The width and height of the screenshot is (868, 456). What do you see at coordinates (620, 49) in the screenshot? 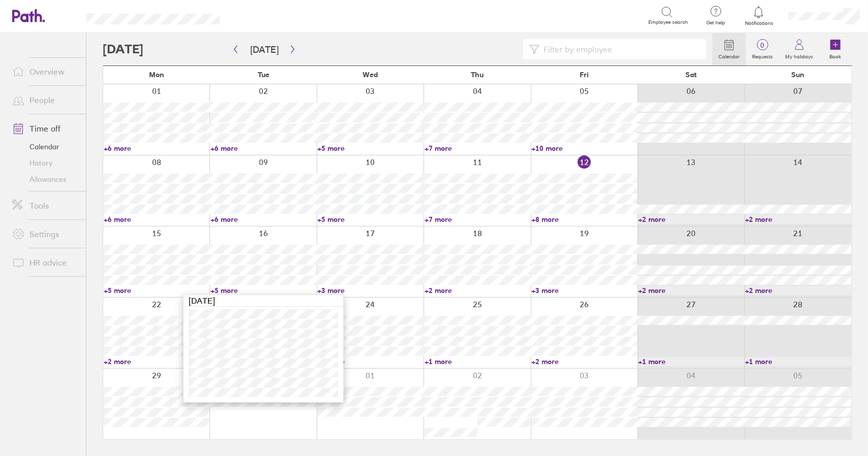
I see `input: Filter by employee` at bounding box center [620, 49].